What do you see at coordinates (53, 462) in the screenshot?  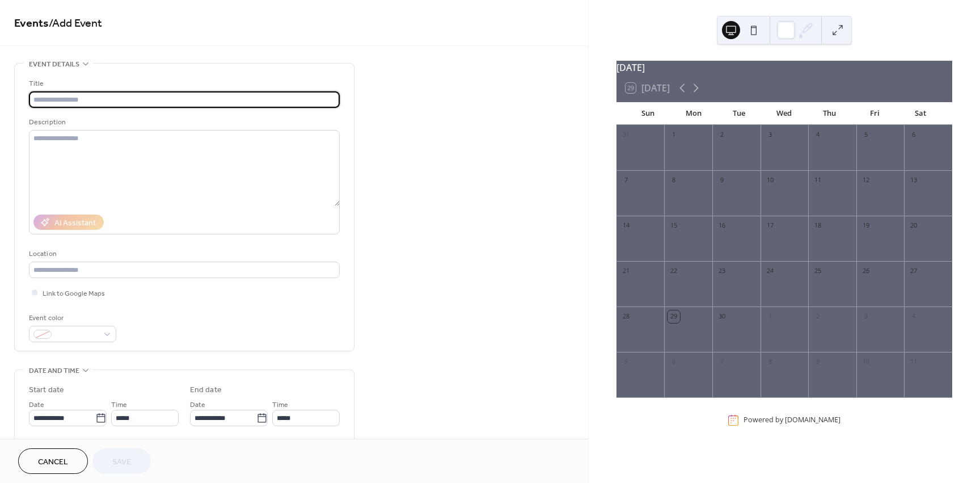 I see `span: Cancel` at bounding box center [53, 462].